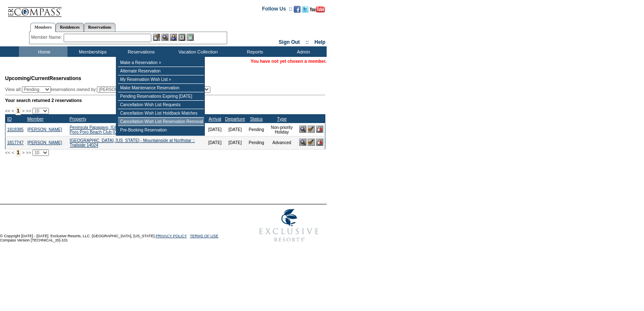 The height and width of the screenshot is (311, 644). What do you see at coordinates (297, 11) in the screenshot?
I see `a: Become our fan on Facebook` at bounding box center [297, 11].